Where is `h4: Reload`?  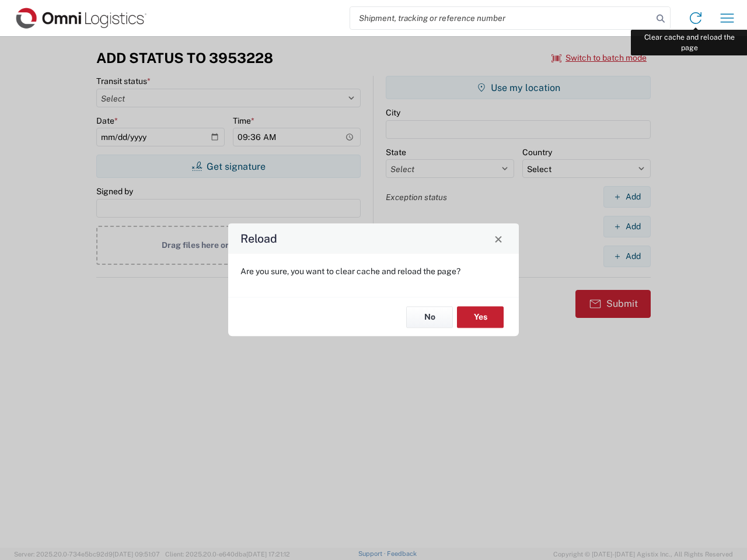 h4: Reload is located at coordinates (258, 239).